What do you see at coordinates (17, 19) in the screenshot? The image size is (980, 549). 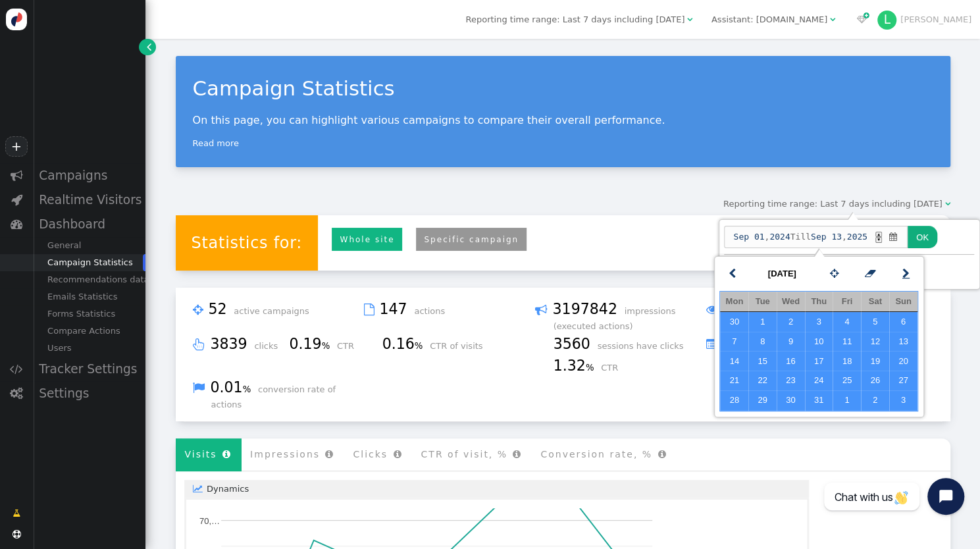 I see `img: logo-icon.svg` at bounding box center [17, 19].